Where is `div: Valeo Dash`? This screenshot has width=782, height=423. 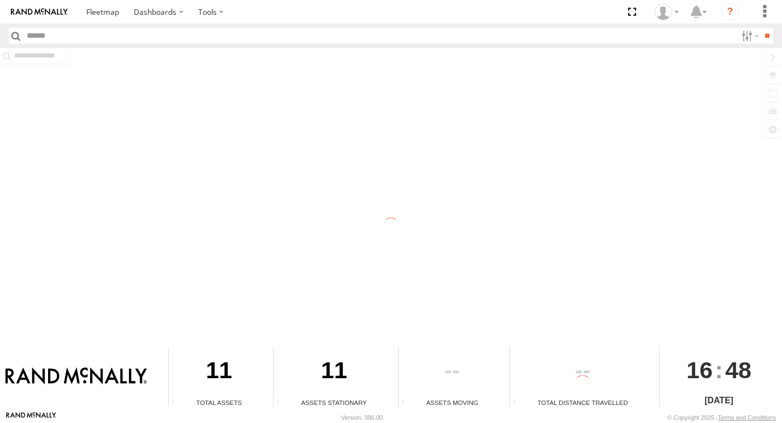 div: Valeo Dash is located at coordinates (667, 12).